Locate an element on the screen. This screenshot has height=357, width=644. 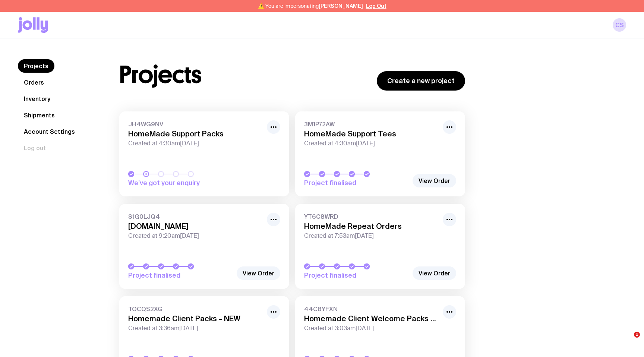
a: Account Settings is located at coordinates (49, 132).